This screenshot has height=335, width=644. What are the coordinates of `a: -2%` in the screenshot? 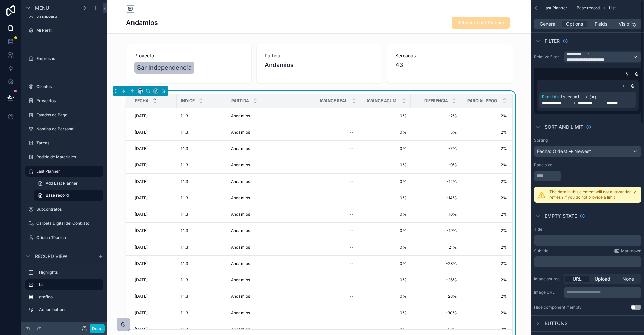 It's located at (436, 116).